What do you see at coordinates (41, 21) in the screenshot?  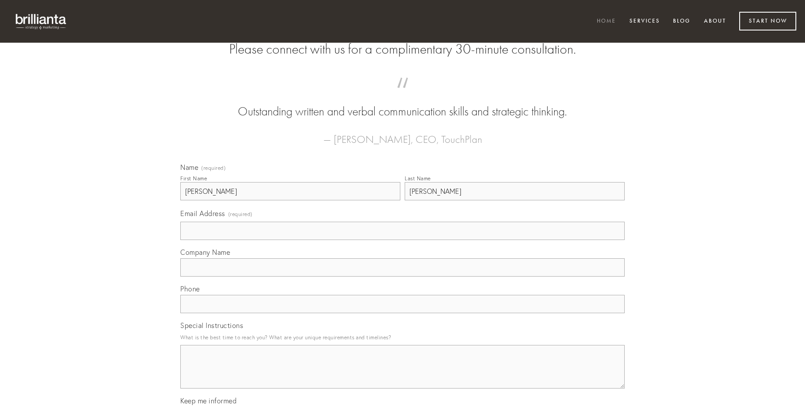 I see `img: brillianta - research, strategy, marketing` at bounding box center [41, 21].